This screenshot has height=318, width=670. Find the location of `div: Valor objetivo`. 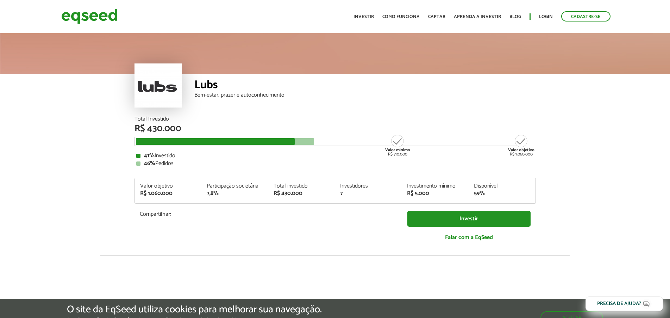

div: Valor objetivo is located at coordinates (168, 186).